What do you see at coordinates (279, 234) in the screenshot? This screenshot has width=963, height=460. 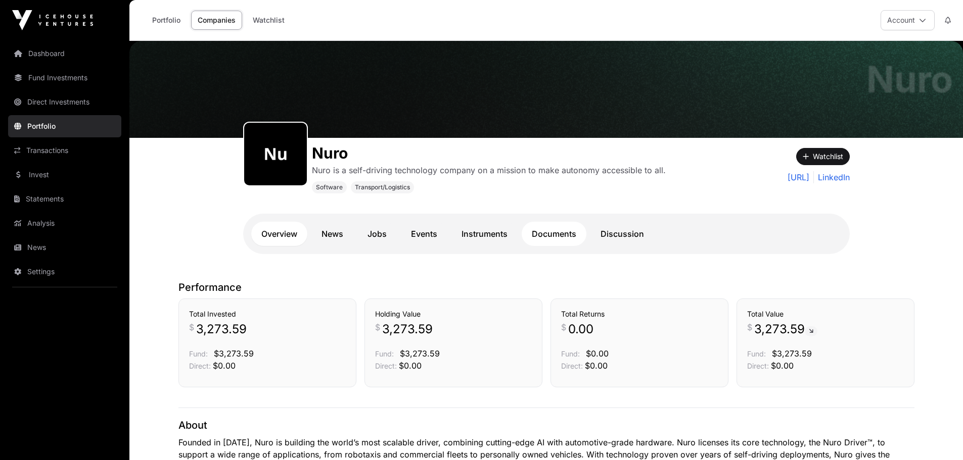 I see `a: Overview` at bounding box center [279, 234].